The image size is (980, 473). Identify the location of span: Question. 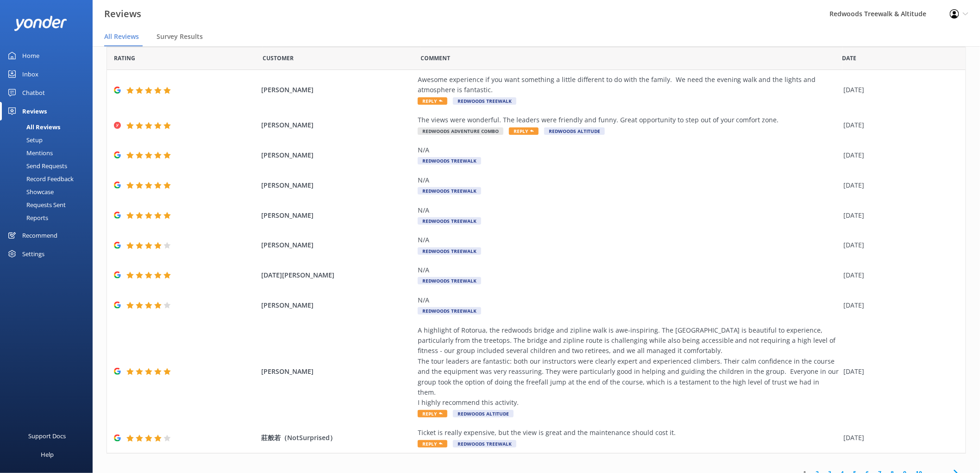
(436, 58).